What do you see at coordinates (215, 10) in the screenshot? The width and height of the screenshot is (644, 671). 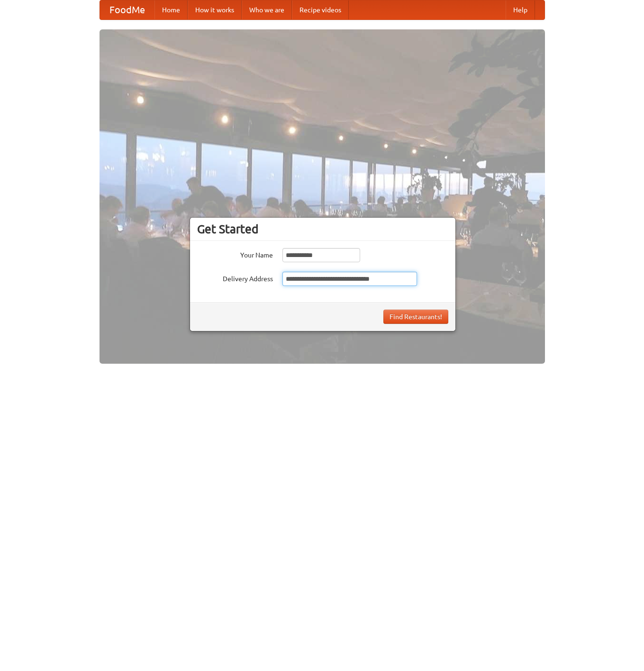 I see `a: How it works` at bounding box center [215, 10].